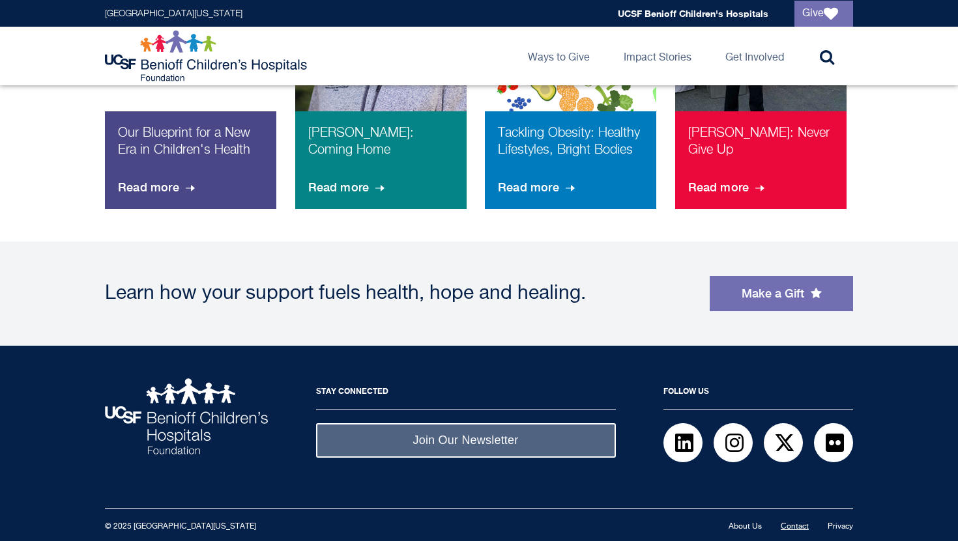 The height and width of the screenshot is (541, 958). What do you see at coordinates (823, 14) in the screenshot?
I see `a: Give` at bounding box center [823, 14].